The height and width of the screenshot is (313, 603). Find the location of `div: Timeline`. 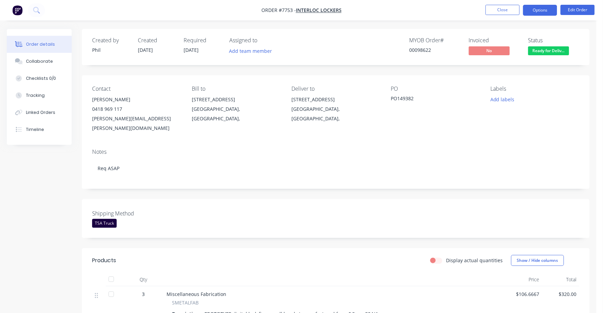

div: Timeline is located at coordinates (35, 130).